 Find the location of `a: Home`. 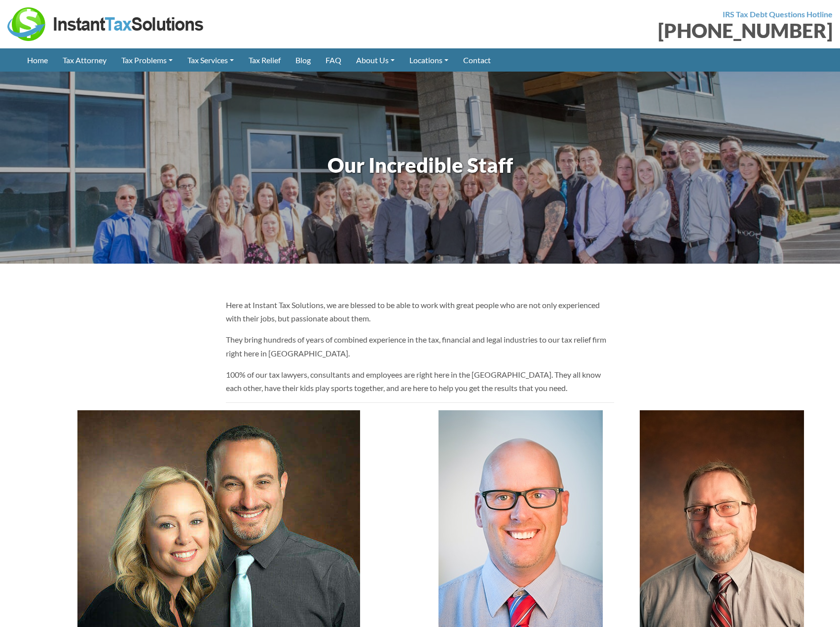

a: Home is located at coordinates (38, 59).